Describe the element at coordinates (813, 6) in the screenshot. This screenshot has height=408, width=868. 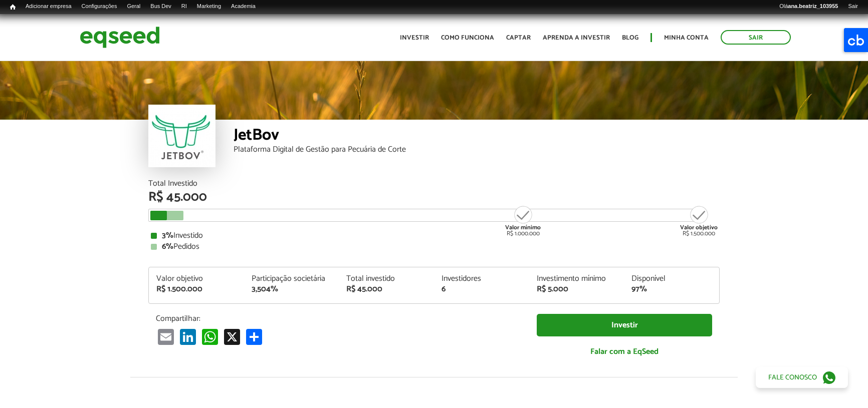
I see `strong: ana.beatriz_103955` at that location.